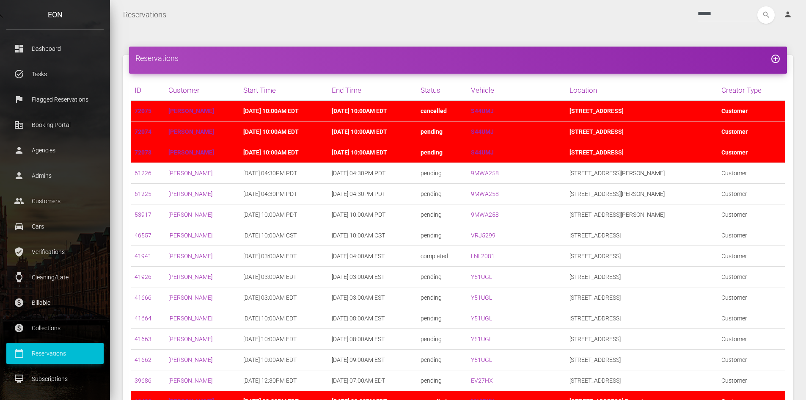  What do you see at coordinates (55, 176) in the screenshot?
I see `p: Admins` at bounding box center [55, 176].